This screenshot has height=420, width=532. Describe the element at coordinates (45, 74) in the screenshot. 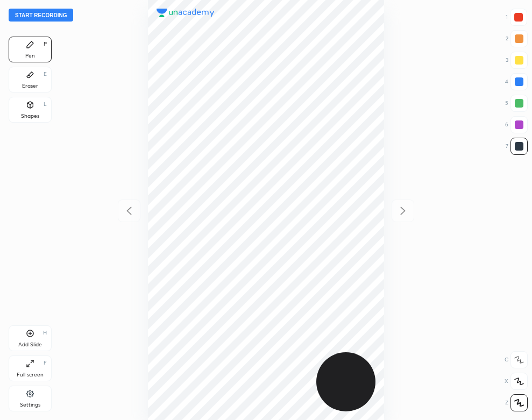

I see `div: E` at that location.